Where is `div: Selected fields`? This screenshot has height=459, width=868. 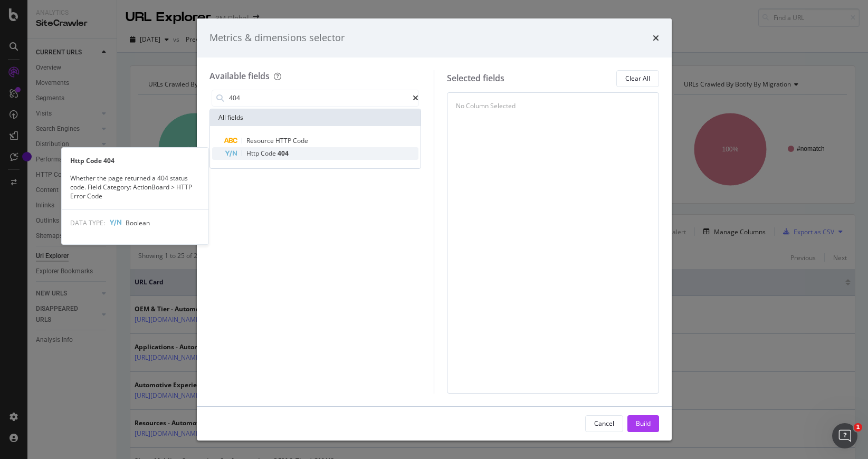 div: Selected fields is located at coordinates (475, 78).